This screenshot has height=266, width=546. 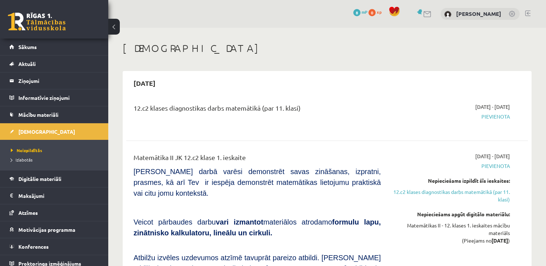 I want to click on div: Nepieciešams apgūt digitālo materiālu:, so click(x=451, y=214).